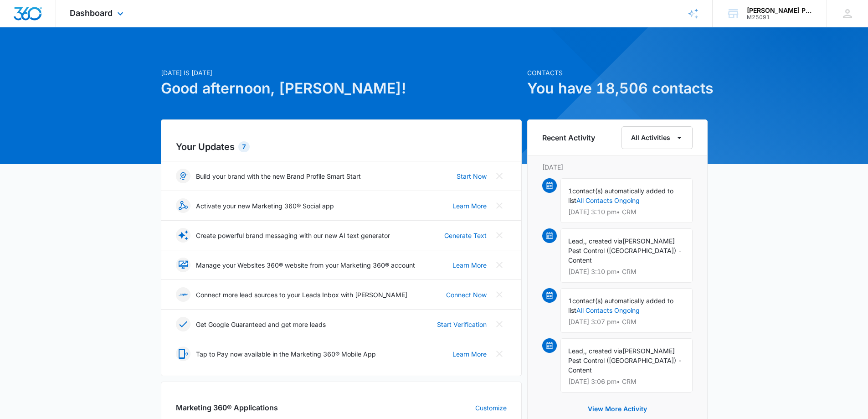 The height and width of the screenshot is (419, 868). I want to click on p: Manage your Websites 360® website from your Marketing 360® account, so click(305, 264).